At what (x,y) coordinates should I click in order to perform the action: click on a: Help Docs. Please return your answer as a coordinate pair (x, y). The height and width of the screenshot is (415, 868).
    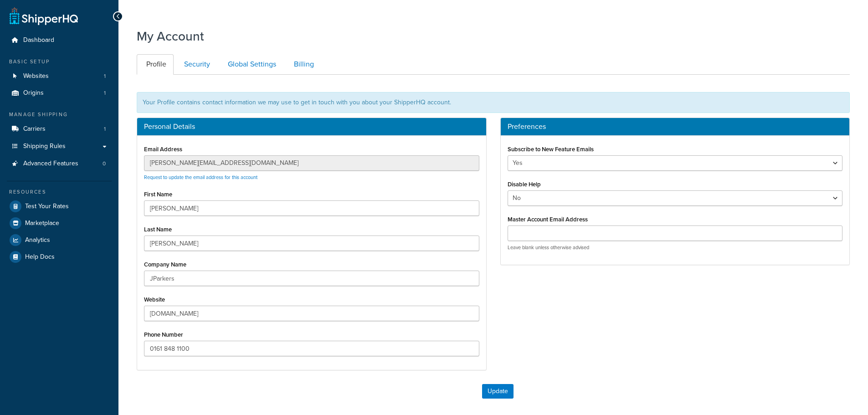
    Looking at the image, I should click on (59, 257).